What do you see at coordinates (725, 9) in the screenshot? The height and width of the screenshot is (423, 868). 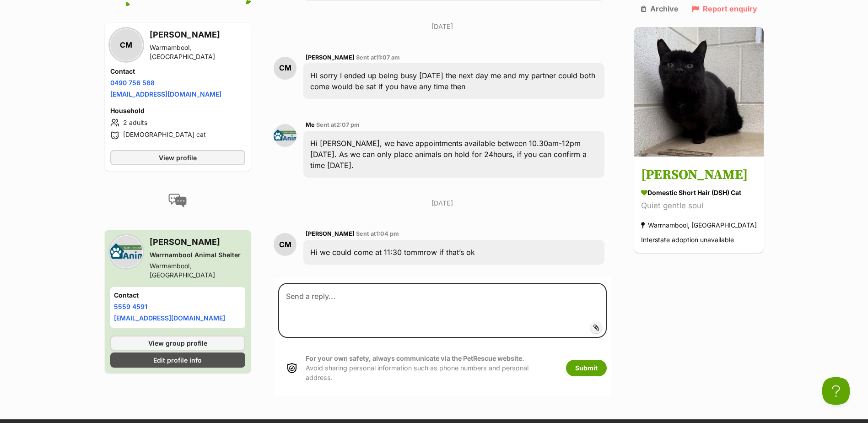 I see `a: Report enquiry` at bounding box center [725, 9].